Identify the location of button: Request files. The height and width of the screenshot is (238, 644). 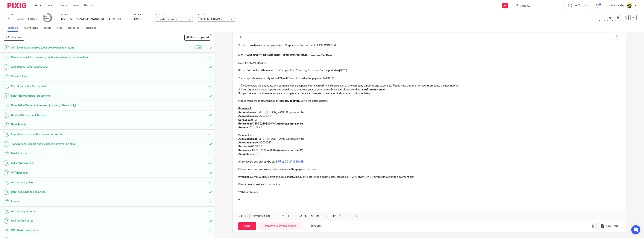
(610, 226).